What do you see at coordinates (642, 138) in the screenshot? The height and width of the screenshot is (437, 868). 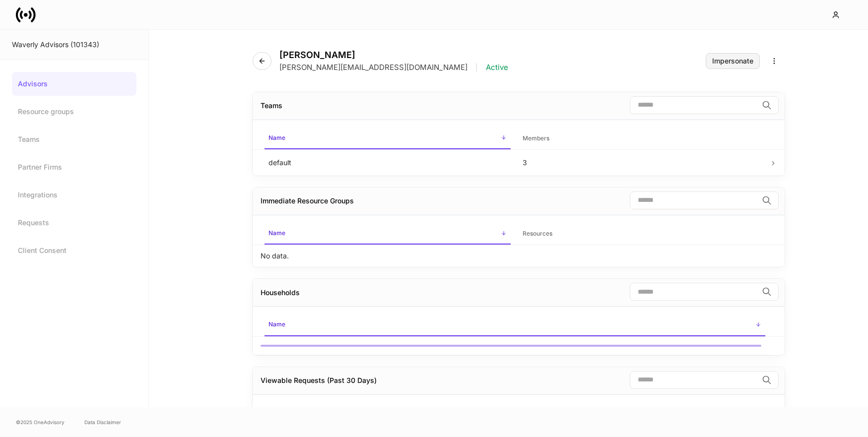 I see `span: Members` at bounding box center [642, 138].